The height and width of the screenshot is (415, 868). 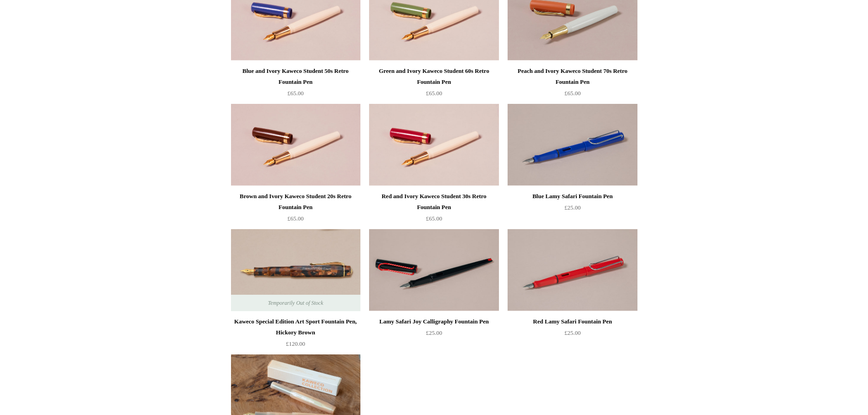 What do you see at coordinates (434, 210) in the screenshot?
I see `a: Red and Ivory Kaweco Student 30s Retro Fountain Pen £65.00` at bounding box center [434, 210].